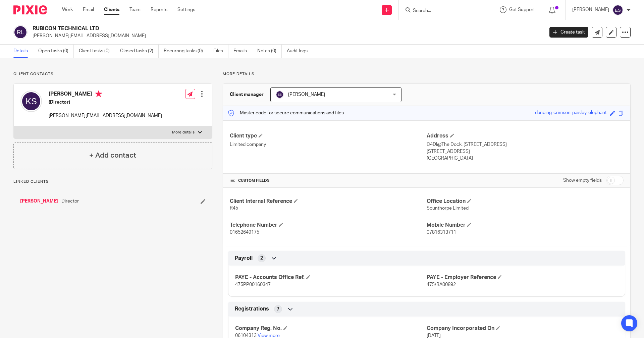 This screenshot has width=644, height=338. What do you see at coordinates (97, 51) in the screenshot?
I see `a: Client tasks (0)` at bounding box center [97, 51].